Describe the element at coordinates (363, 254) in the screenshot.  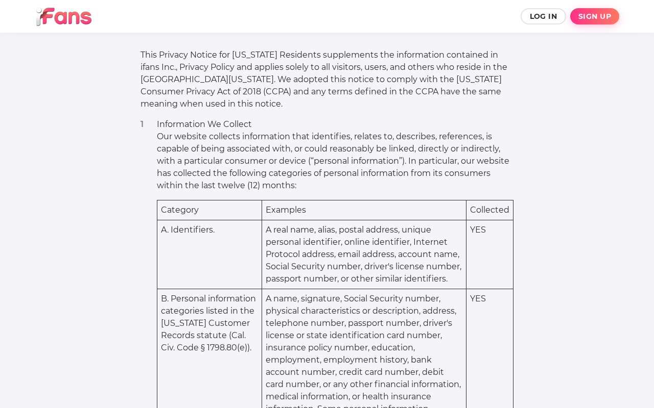
I see `span: A real name, alias, postal address, unique personal identifier, online identifier, Internet Proto...` at that location.